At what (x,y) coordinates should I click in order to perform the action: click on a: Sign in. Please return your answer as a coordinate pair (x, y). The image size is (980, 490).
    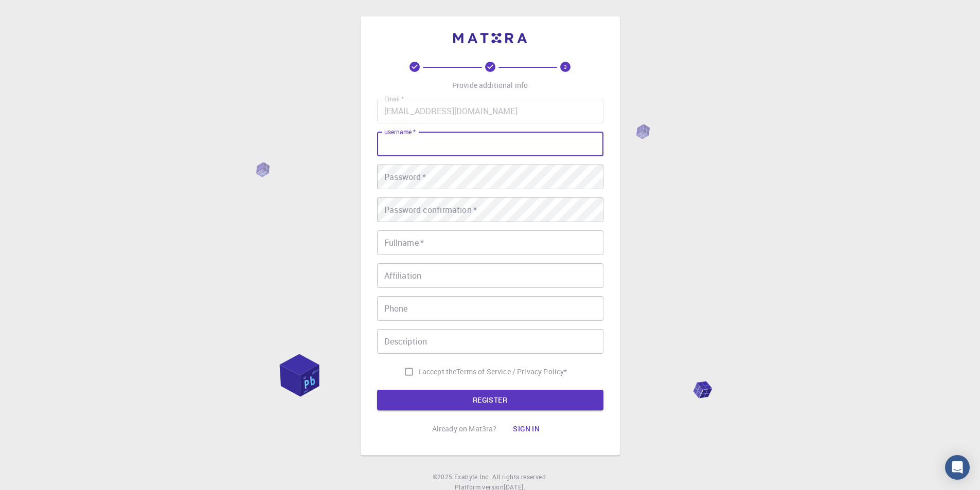
    Looking at the image, I should click on (526, 429).